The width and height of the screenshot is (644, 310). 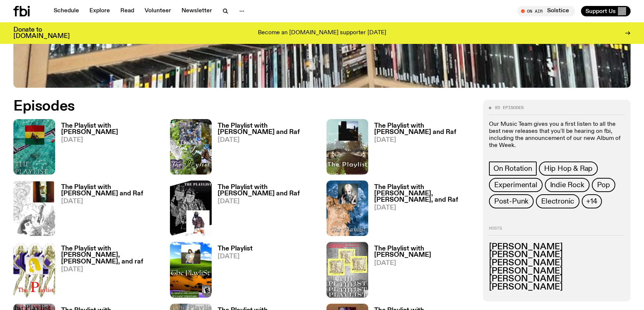 What do you see at coordinates (235, 249) in the screenshot?
I see `h3: The Playlist` at bounding box center [235, 249].